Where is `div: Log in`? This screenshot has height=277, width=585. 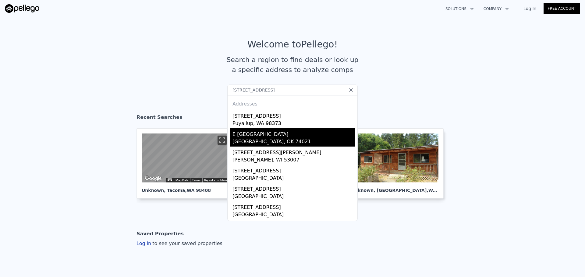
div: Log in is located at coordinates (179, 244).